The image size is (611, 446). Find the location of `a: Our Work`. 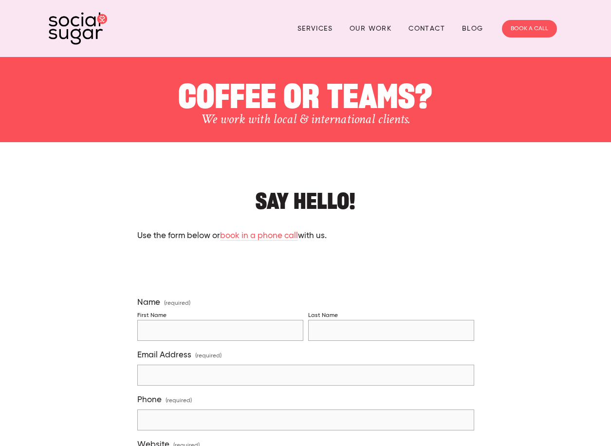

a: Our Work is located at coordinates (370, 28).